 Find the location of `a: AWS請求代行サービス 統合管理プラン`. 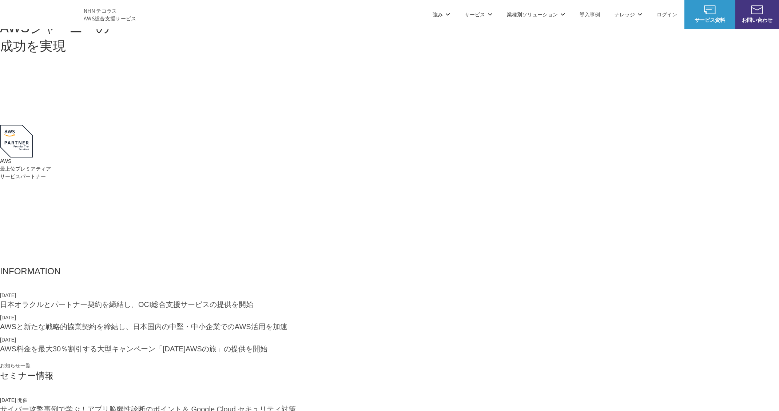

a: AWS請求代行サービス 統合管理プラン is located at coordinates (285, 96).